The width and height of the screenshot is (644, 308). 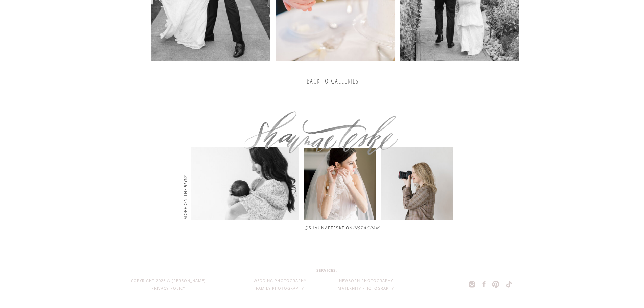 I want to click on a: family photography, so click(x=280, y=289).